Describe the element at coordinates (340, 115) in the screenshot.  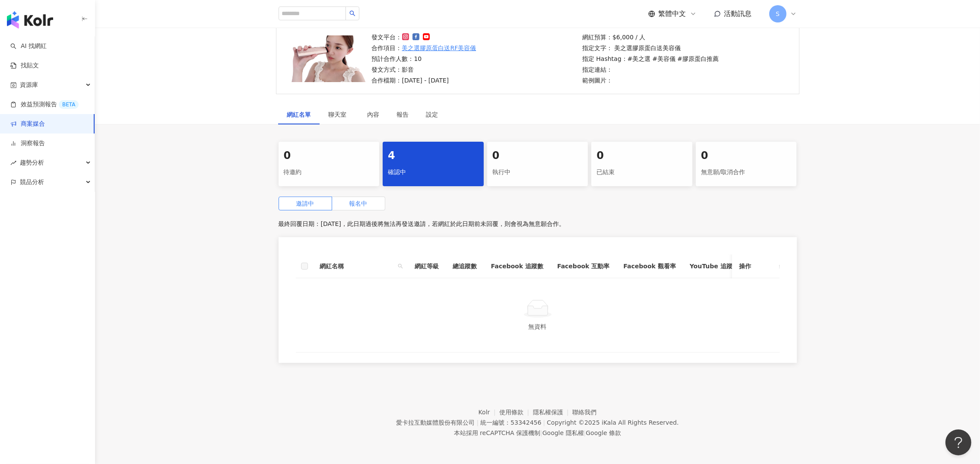
I see `span: 聊天室` at that location.